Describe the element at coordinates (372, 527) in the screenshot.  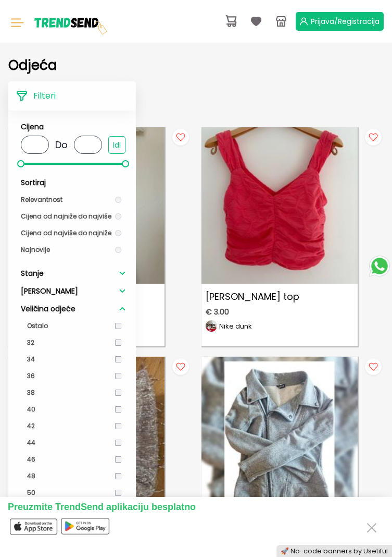
I see `button: Close` at that location.